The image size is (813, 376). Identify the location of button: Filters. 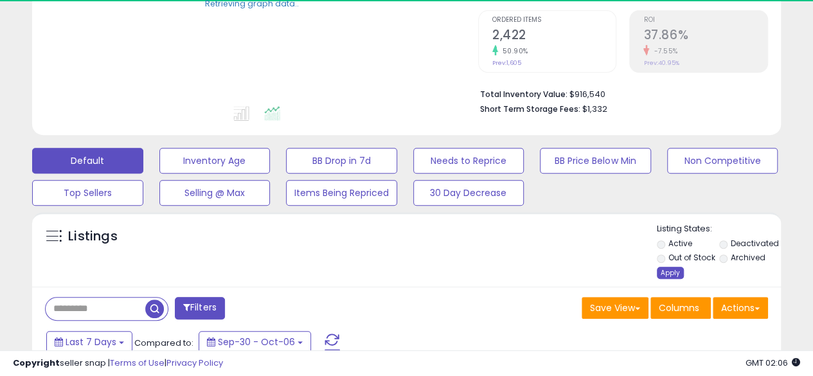
(200, 308).